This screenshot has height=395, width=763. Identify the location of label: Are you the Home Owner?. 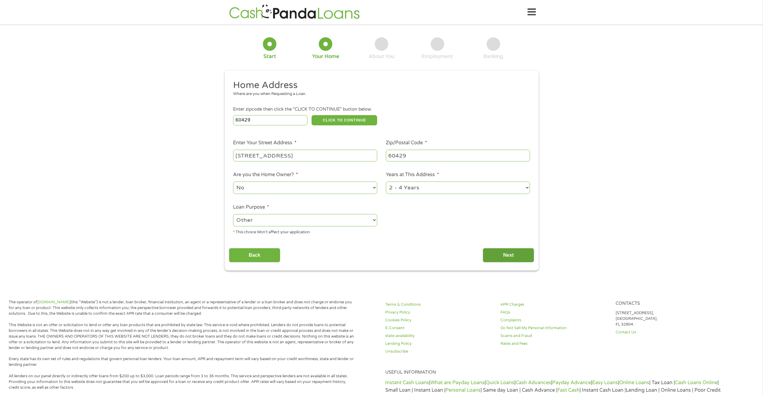
(266, 175).